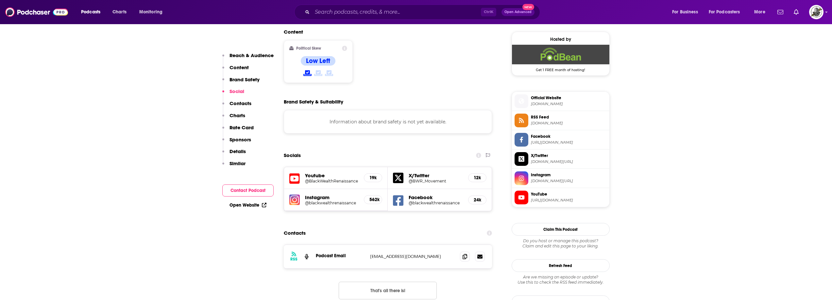 This screenshot has width=832, height=300. Describe the element at coordinates (234, 154) in the screenshot. I see `button: Details` at that location.